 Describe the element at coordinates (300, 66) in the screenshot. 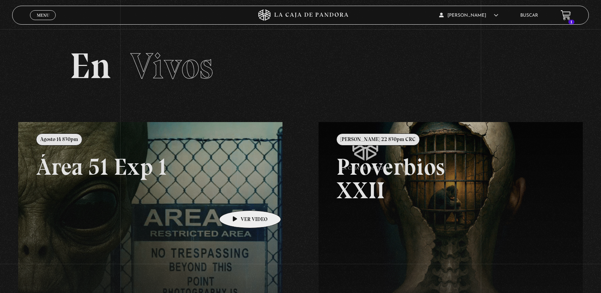

I see `h2: En` at that location.